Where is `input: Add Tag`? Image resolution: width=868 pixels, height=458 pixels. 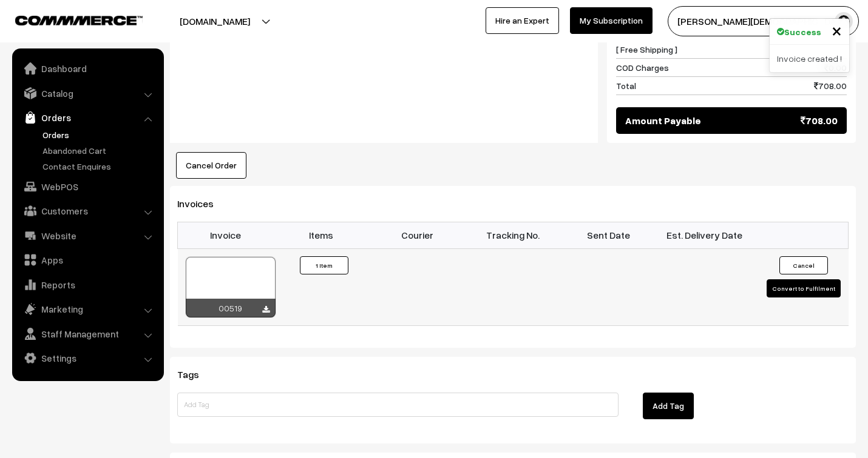
input: Add Tag is located at coordinates (397, 405).